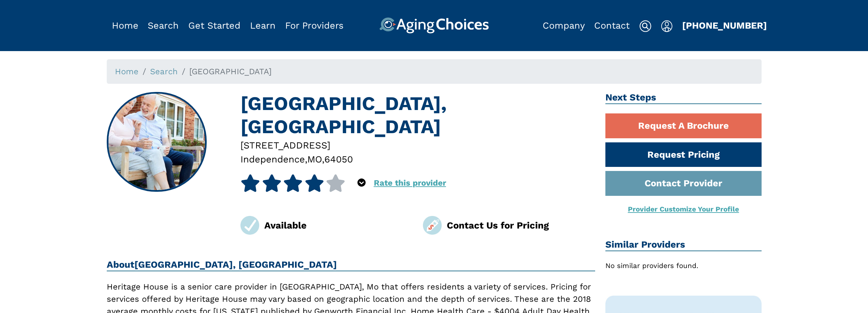 The width and height of the screenshot is (868, 313). What do you see at coordinates (156, 142) in the screenshot?
I see `img: Heritage House, Independence MO` at bounding box center [156, 142].